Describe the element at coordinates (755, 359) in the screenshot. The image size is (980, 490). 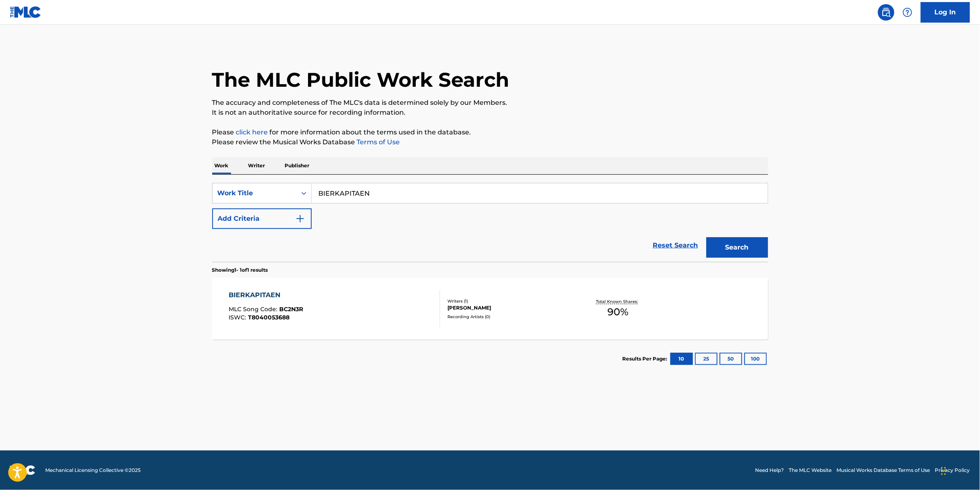
I see `button: 100` at that location.